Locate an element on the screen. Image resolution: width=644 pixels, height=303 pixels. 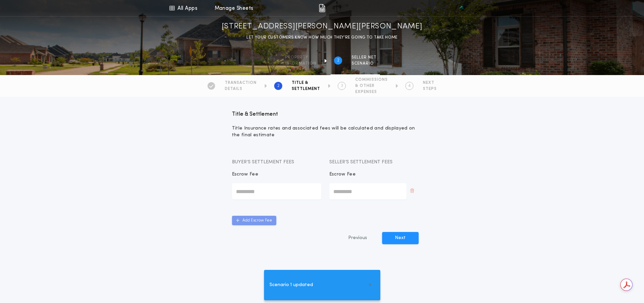
span: TITLE & is located at coordinates (306, 83).